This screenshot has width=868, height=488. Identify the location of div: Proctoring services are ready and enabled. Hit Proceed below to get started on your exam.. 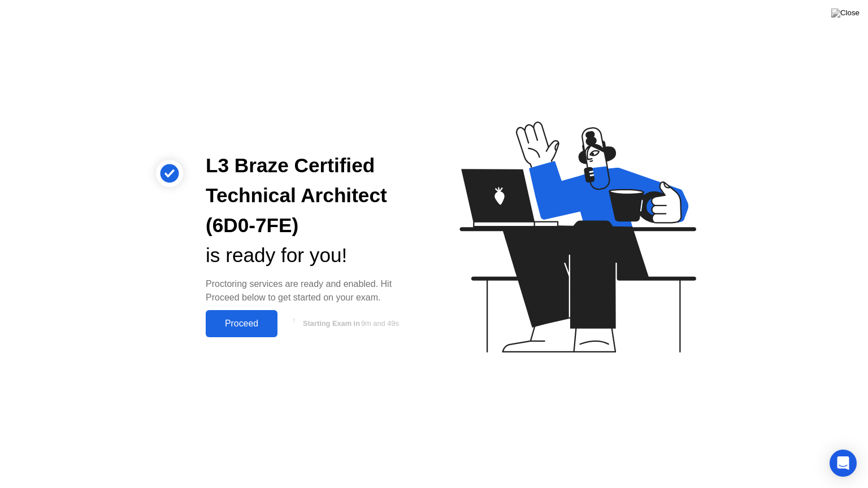
(311, 291).